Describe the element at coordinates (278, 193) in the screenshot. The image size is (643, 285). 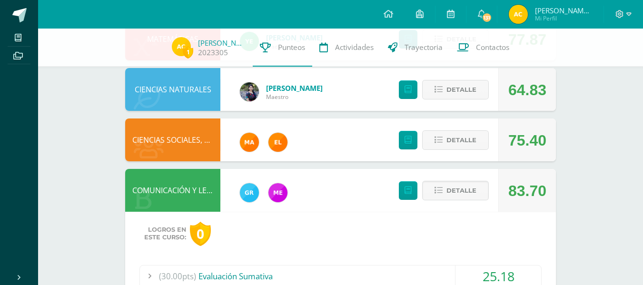
I see `img: 498c526042e7dcf1c615ebb741a80315.png` at that location.